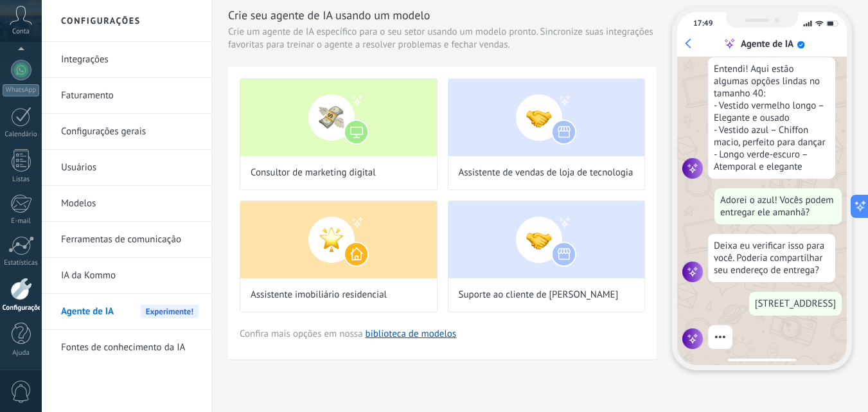 The image size is (868, 412). I want to click on span: Agente de IA, so click(87, 312).